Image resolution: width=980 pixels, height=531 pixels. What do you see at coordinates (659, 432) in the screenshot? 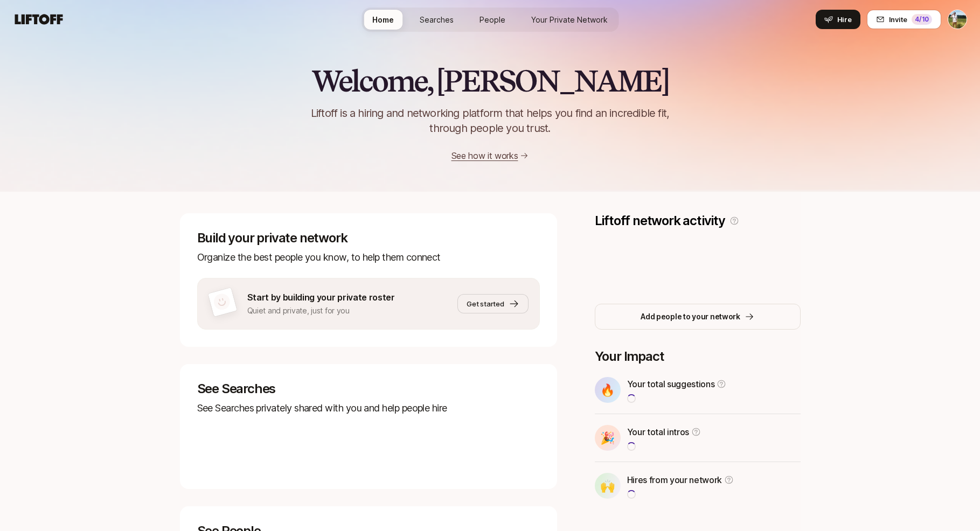
I see `p: Your total intros` at bounding box center [659, 432].